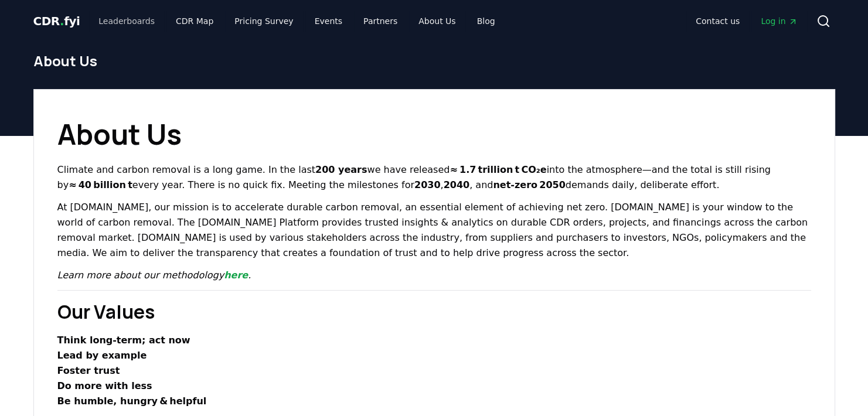 This screenshot has height=416, width=868. Describe the element at coordinates (105, 386) in the screenshot. I see `strong: Do more with less` at that location.